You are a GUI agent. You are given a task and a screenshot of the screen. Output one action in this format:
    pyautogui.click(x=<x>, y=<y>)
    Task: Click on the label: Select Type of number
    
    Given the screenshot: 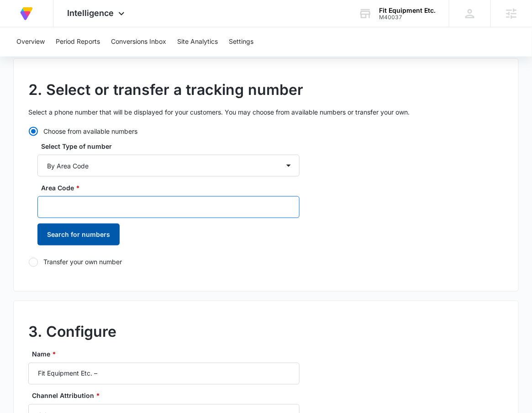 What is the action you would take?
    pyautogui.click(x=172, y=146)
    